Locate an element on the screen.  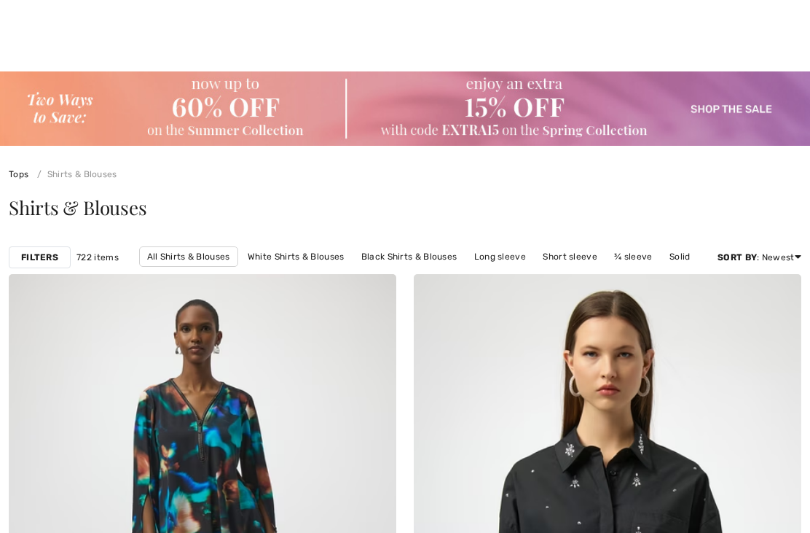
a: Shirts & Blouses is located at coordinates (74, 174).